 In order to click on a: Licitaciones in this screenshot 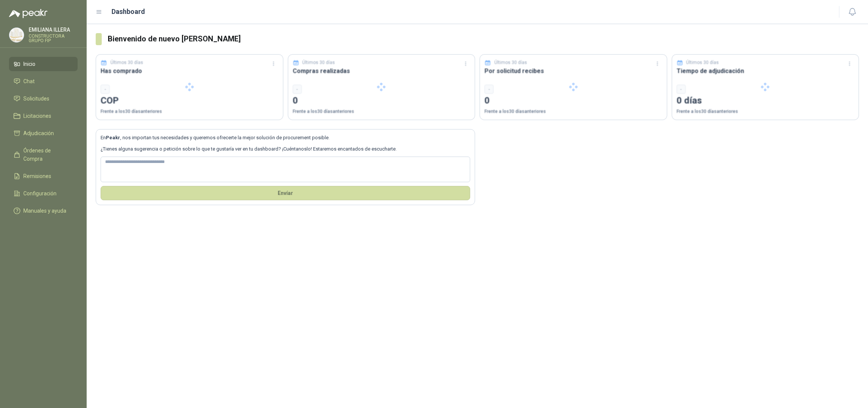, I will do `click(44, 116)`.